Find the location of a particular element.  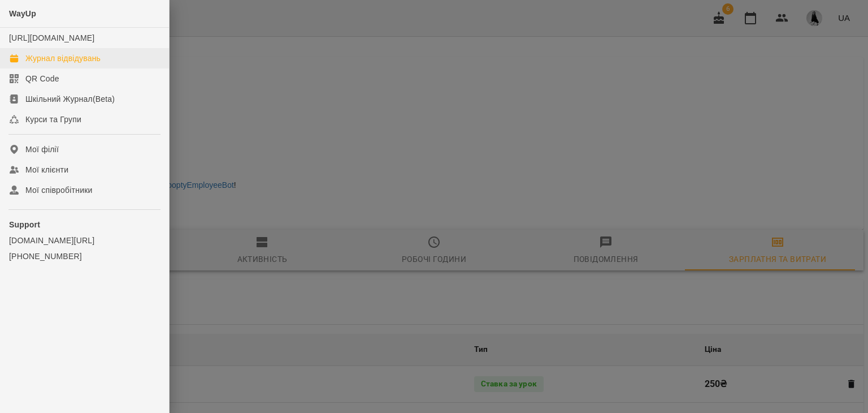

div: Шкільний Журнал(Beta) is located at coordinates (70, 99).